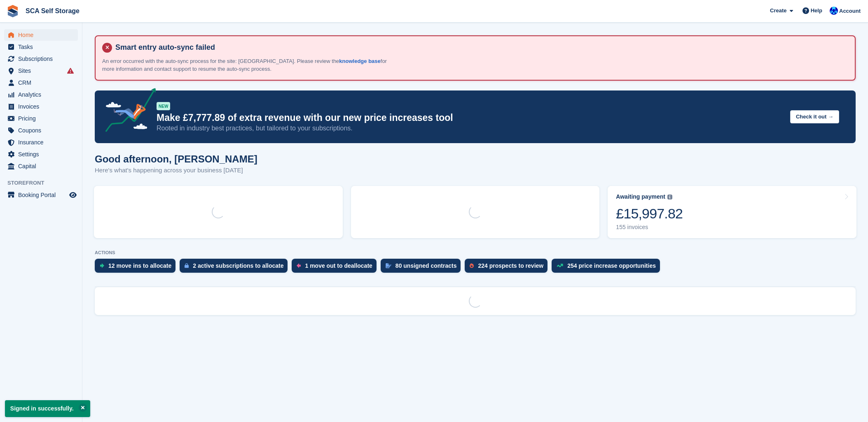 The height and width of the screenshot is (422, 868). I want to click on div: £15,997.82, so click(649, 214).